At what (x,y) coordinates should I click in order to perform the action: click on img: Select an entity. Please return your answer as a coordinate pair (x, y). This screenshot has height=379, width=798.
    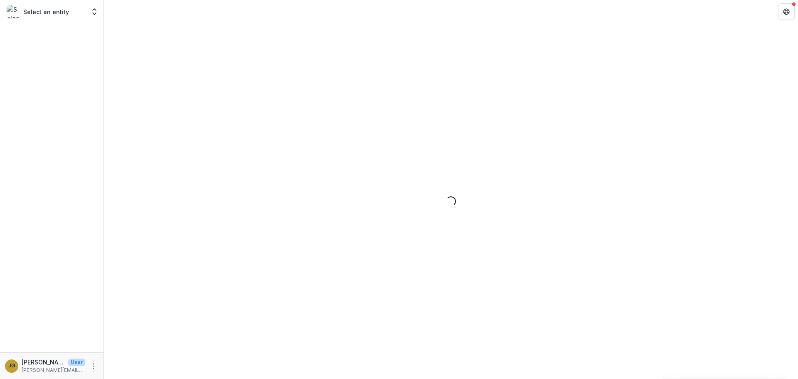
    Looking at the image, I should click on (13, 12).